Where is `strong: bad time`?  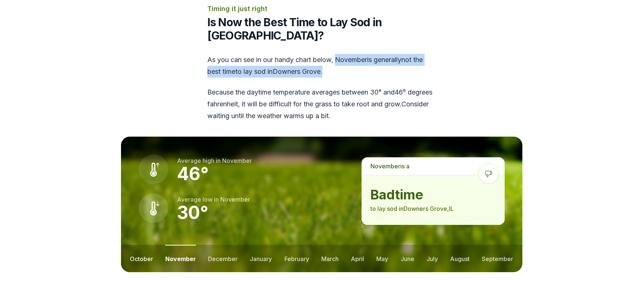
strong: bad time is located at coordinates (433, 195).